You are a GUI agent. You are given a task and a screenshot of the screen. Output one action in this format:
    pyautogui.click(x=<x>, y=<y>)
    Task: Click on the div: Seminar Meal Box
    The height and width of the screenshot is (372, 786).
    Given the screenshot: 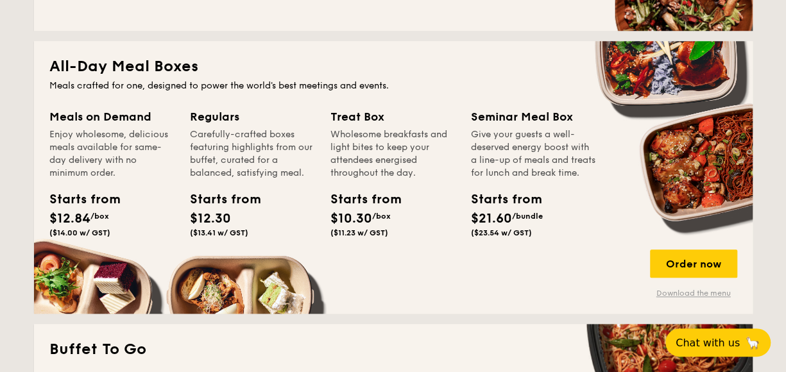 What is the action you would take?
    pyautogui.click(x=533, y=117)
    